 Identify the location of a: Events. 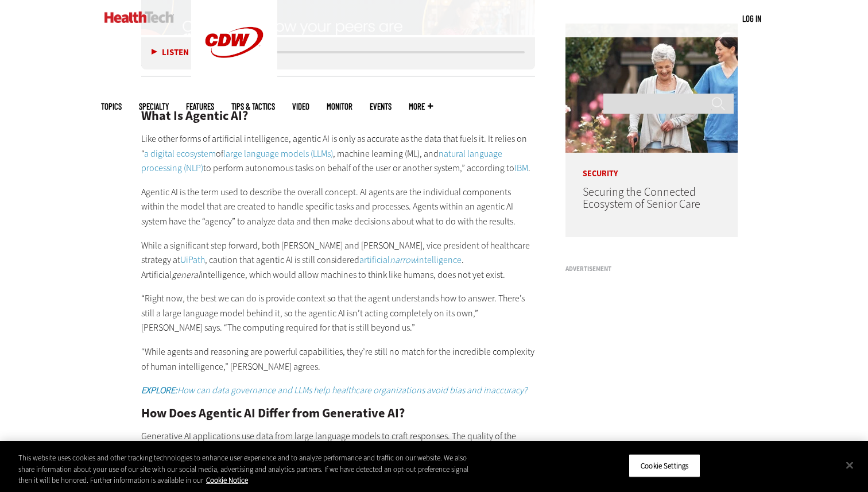
(381, 106).